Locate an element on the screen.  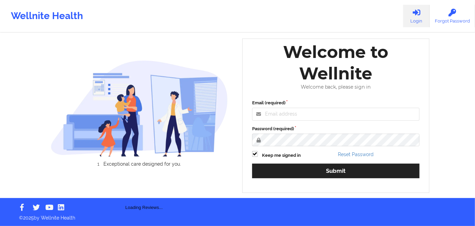
p: © 2025 by Wellnite Health is located at coordinates (238, 215).